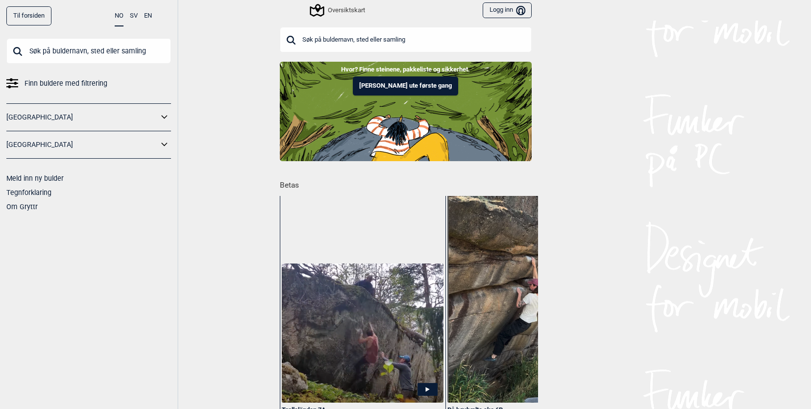 The height and width of the screenshot is (409, 811). I want to click on a: Meld inn ny bulder, so click(35, 178).